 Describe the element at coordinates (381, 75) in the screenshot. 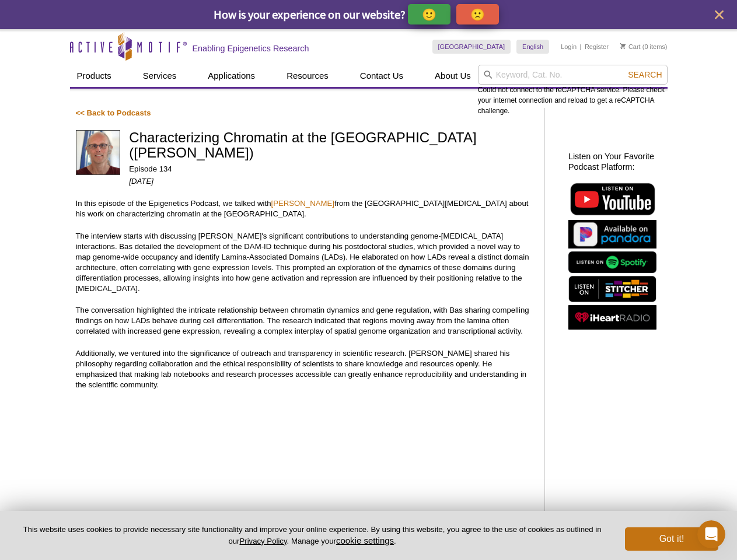

I see `a: Contact Us` at that location.